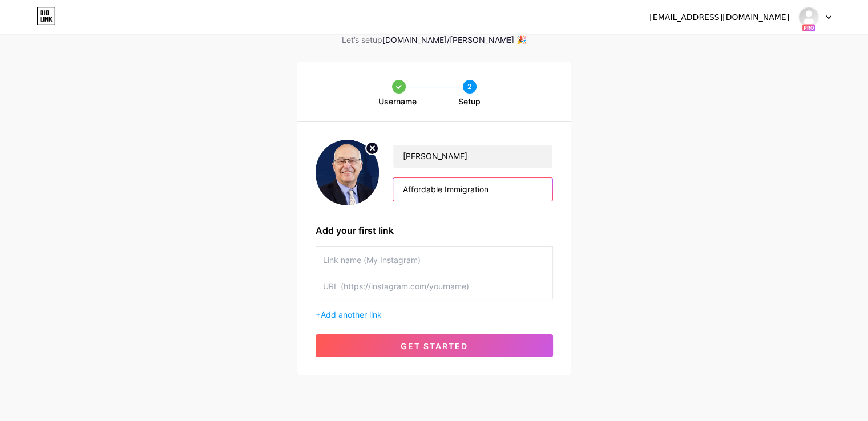 This screenshot has width=868, height=421. Describe the element at coordinates (473, 190) in the screenshot. I see `input: bio` at that location.